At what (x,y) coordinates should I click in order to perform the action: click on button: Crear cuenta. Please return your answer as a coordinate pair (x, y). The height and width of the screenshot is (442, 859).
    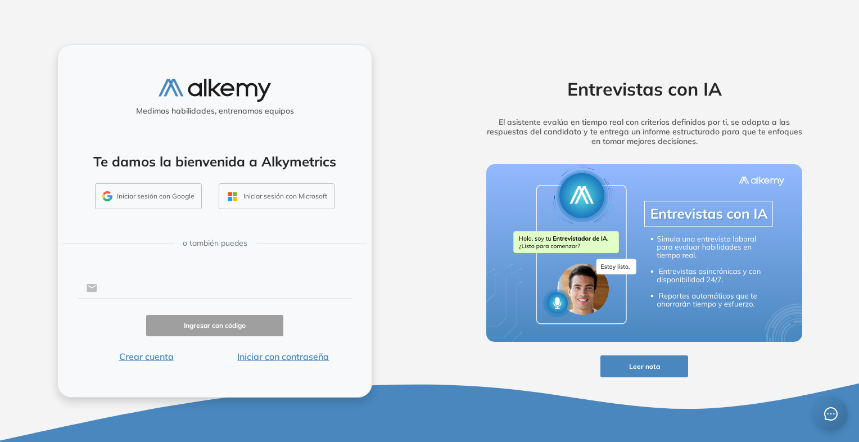
    Looking at the image, I should click on (146, 357).